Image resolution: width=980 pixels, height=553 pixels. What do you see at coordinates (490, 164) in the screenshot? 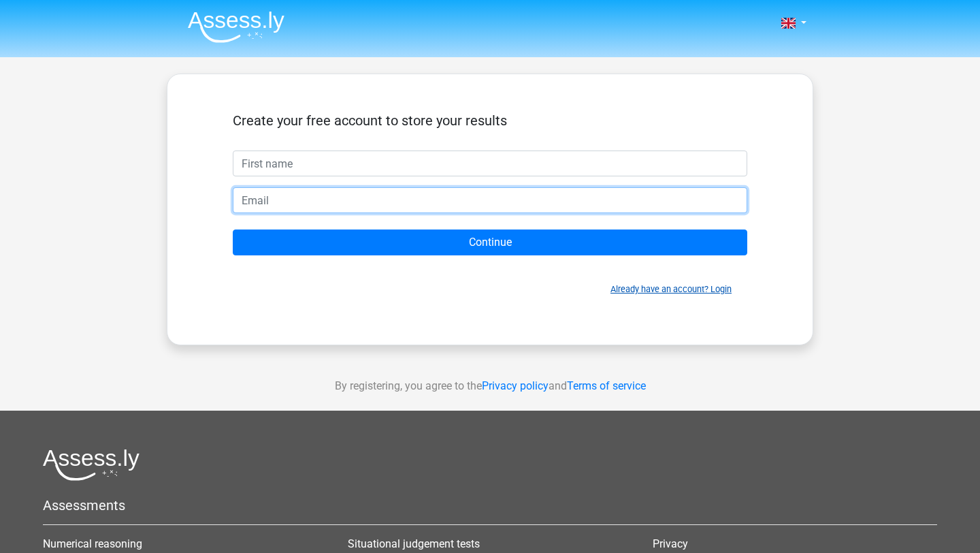
I see `input: First name` at bounding box center [490, 164].